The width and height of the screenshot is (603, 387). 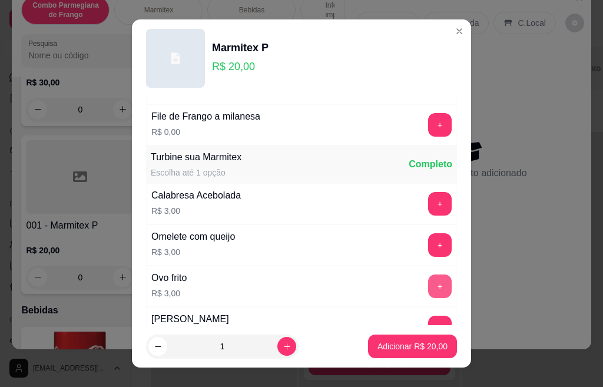 What do you see at coordinates (205, 117) in the screenshot?
I see `div: File de Frango a milanesa` at bounding box center [205, 117].